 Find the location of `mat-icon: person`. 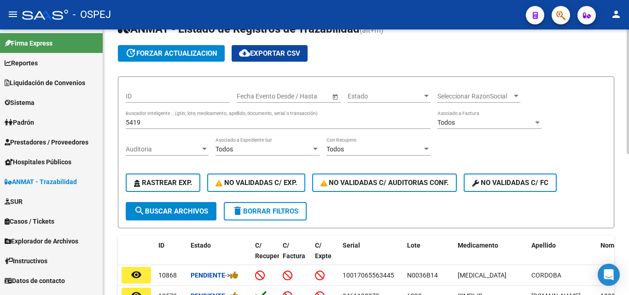

mat-icon: person is located at coordinates (616, 14).